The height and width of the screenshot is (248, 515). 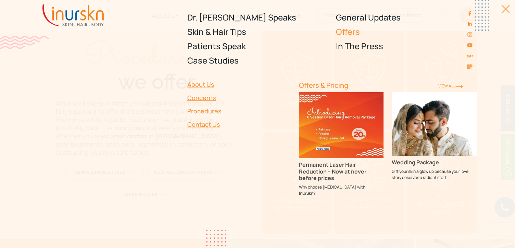 I want to click on a: Procedures, so click(x=239, y=111).